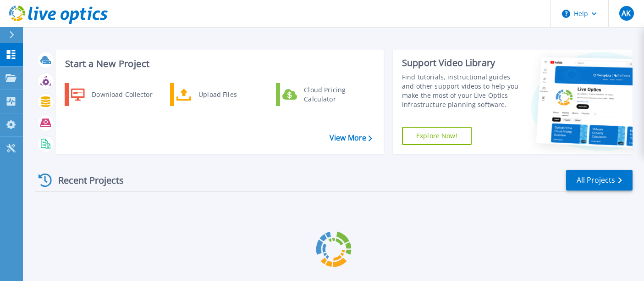  What do you see at coordinates (626, 13) in the screenshot?
I see `span: AK` at bounding box center [626, 13].